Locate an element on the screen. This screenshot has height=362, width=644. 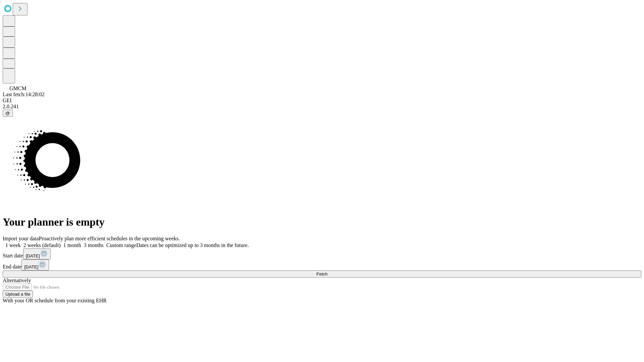
span: 1 month is located at coordinates (72, 245).